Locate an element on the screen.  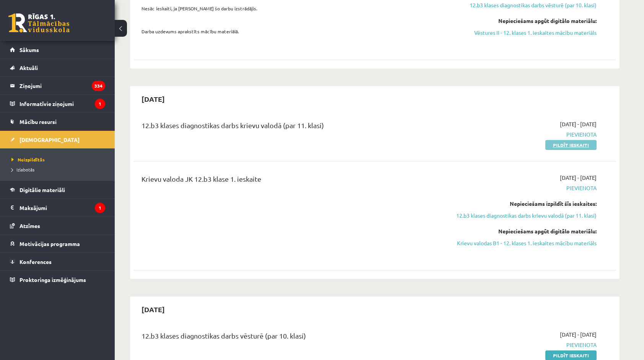
span: Mācību resursi is located at coordinates (38, 122).